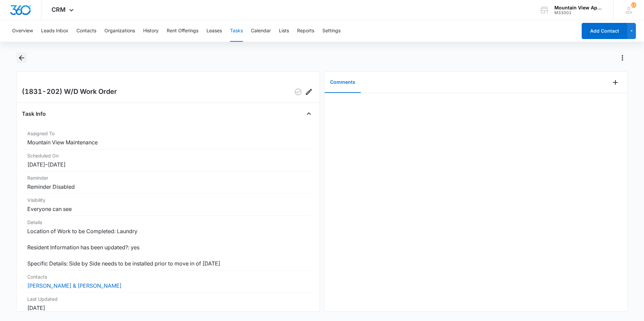  I want to click on dd: Location of Work to be Completed: Laundry Resident Information has been updated?: yes Specific De..., so click(168, 247).